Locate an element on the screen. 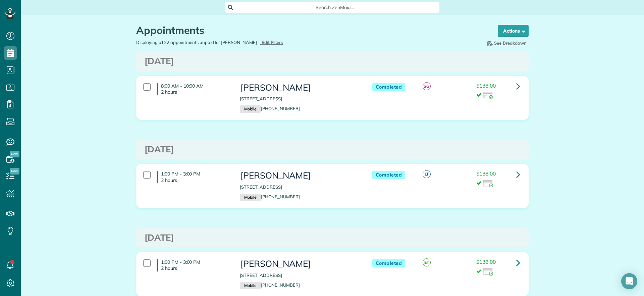 Image resolution: width=644 pixels, height=296 pixels. button: See Breakdown is located at coordinates (506, 43).